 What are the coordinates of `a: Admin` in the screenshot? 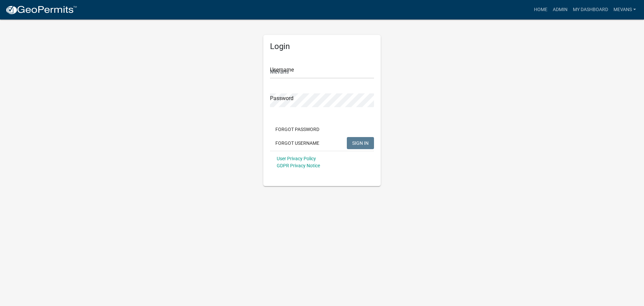 It's located at (560, 10).